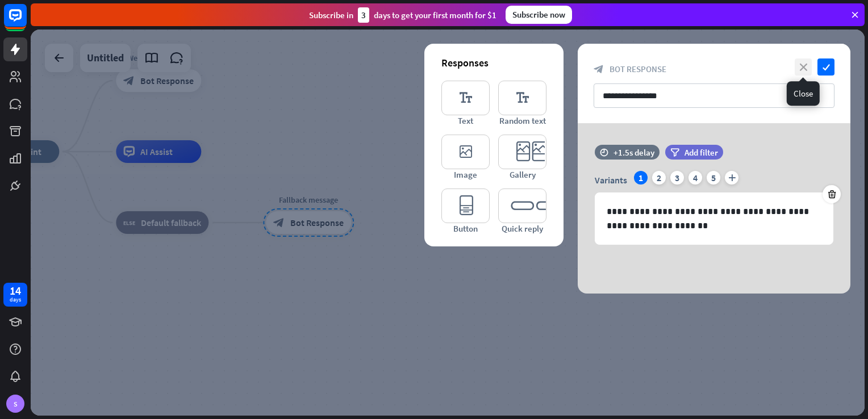 The image size is (868, 419). I want to click on i: close, so click(804, 67).